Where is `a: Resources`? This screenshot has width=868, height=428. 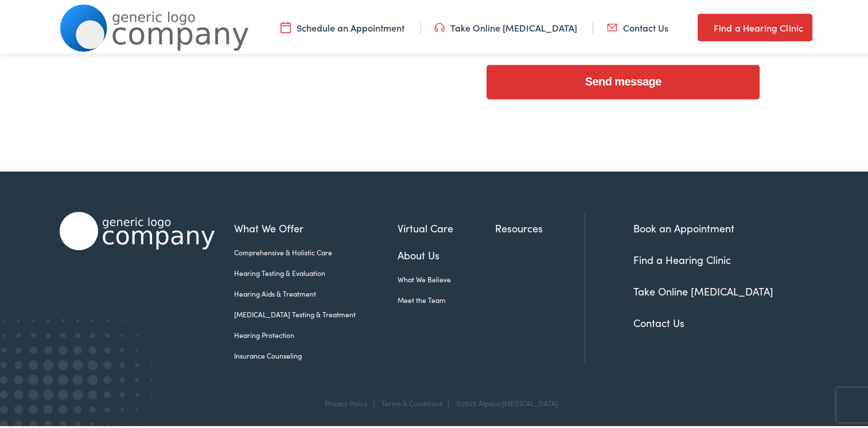
a: Resources is located at coordinates (540, 226).